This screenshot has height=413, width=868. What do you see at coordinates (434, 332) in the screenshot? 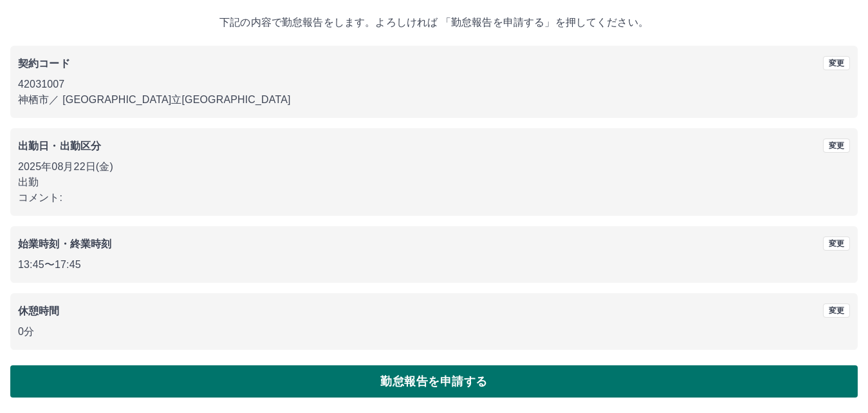
I see `p: 0分` at bounding box center [434, 332].